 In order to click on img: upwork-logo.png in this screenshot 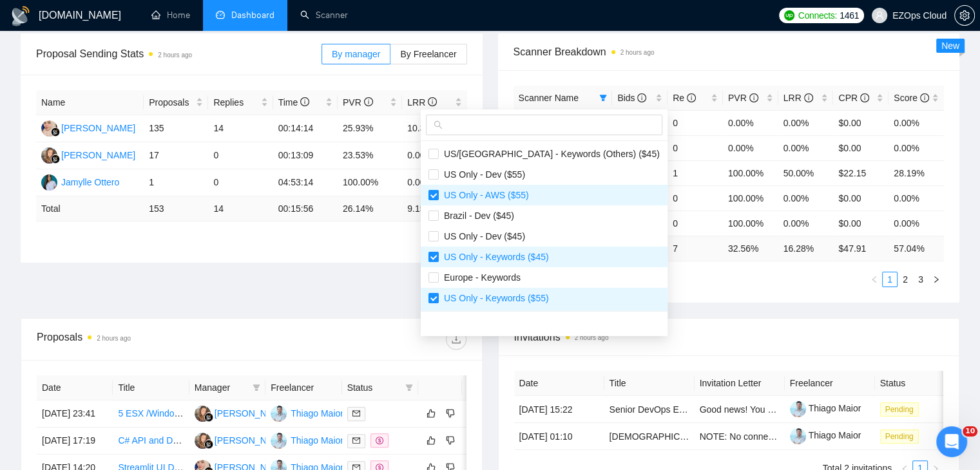, I will do `click(789, 15)`.